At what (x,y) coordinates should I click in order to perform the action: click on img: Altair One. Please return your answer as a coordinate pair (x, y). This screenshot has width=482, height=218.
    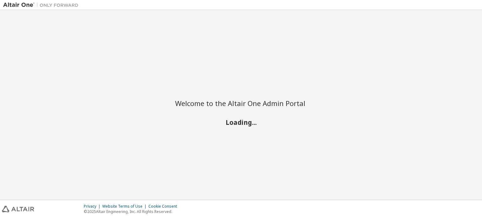
    Looking at the image, I should click on (42, 5).